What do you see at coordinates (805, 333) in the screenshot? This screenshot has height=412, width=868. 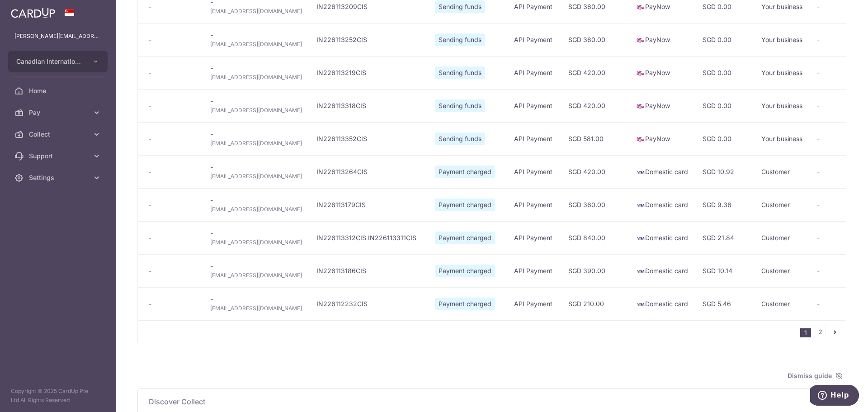 I see `li: 1` at bounding box center [805, 333].